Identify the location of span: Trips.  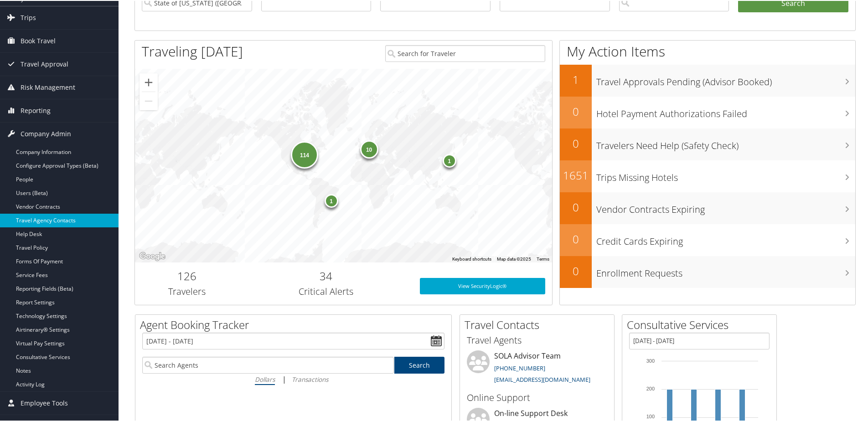
(28, 17).